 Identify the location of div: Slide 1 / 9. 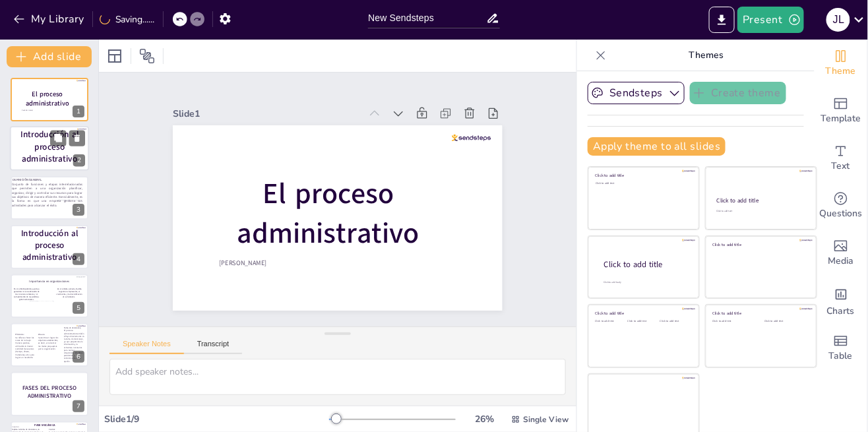
(216, 419).